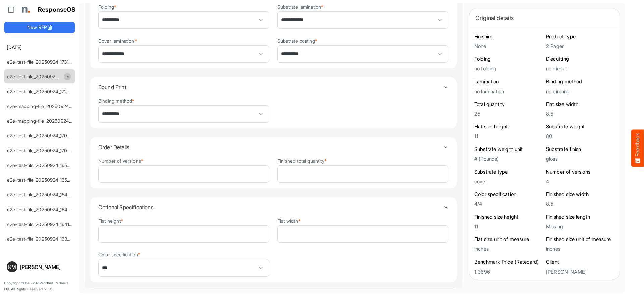  Describe the element at coordinates (41, 165) in the screenshot. I see `a: e2e-test-file_20250924_165507` at that location.